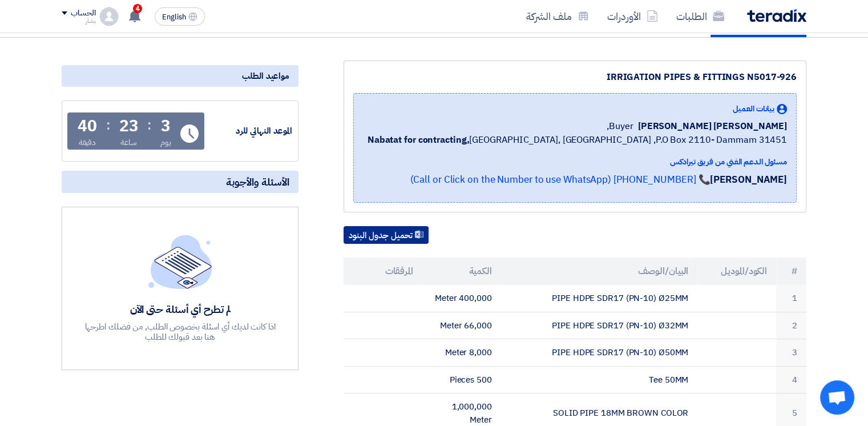 The image size is (868, 426). What do you see at coordinates (462, 352) in the screenshot?
I see `td: 8,000 Meter` at bounding box center [462, 352].